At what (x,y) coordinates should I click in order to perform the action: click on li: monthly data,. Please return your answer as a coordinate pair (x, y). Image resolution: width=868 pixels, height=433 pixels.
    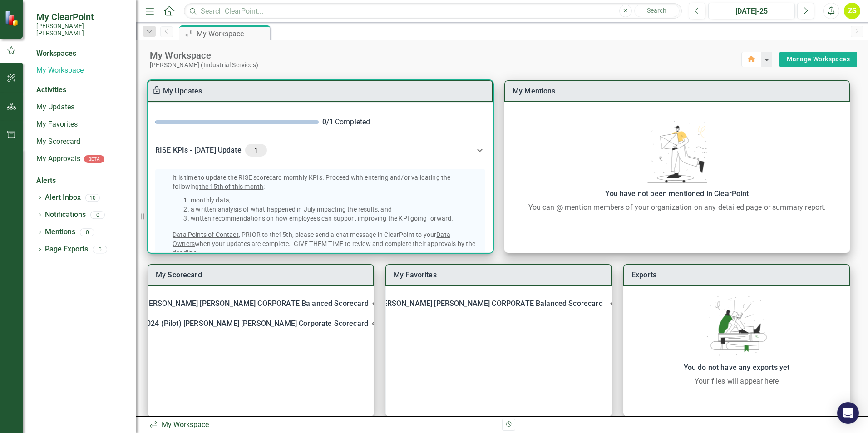
    Looking at the image, I should click on (336, 200).